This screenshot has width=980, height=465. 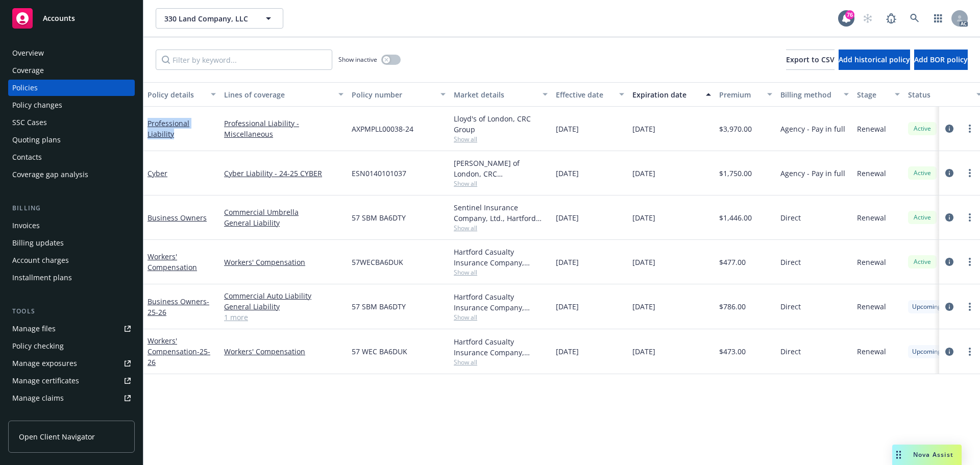 I want to click on a: Policy checking, so click(x=72, y=346).